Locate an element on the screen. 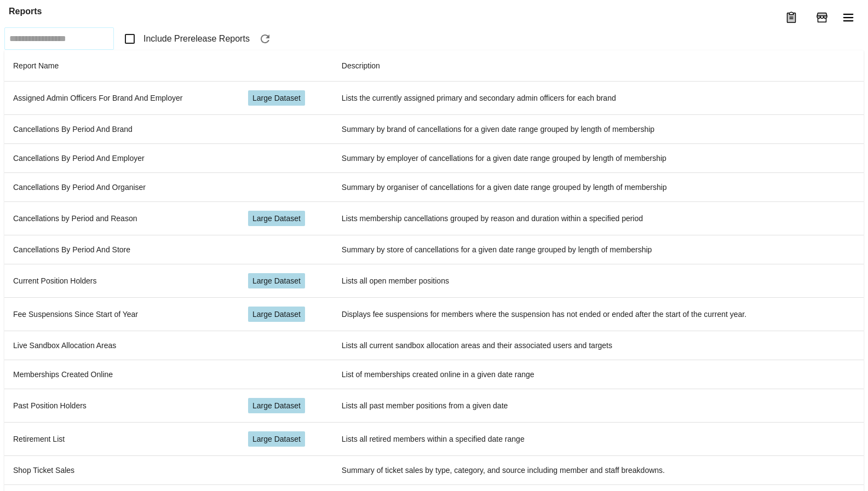 This screenshot has width=868, height=491. td: Cancellations By Period And Organiser is located at coordinates (121, 187).